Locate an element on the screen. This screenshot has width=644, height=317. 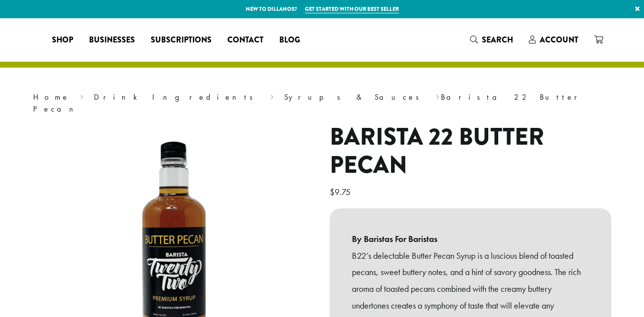
h1: Barista 22 Butter Pecan is located at coordinates (471, 151).